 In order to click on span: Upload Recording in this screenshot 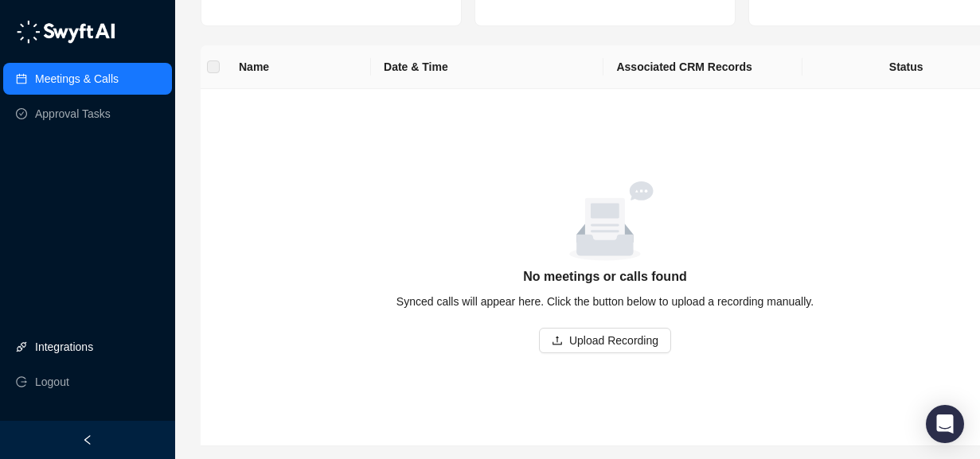, I will do `click(614, 340)`.